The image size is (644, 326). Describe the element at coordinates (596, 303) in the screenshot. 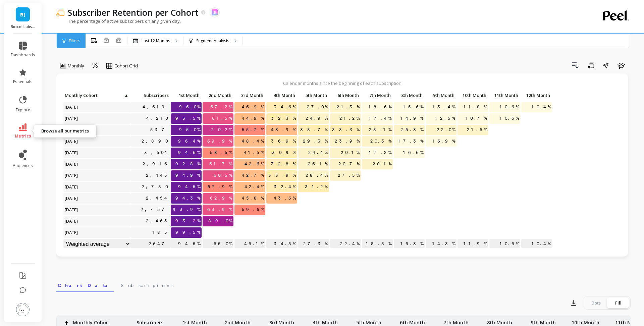

I see `div: Dots` at that location.